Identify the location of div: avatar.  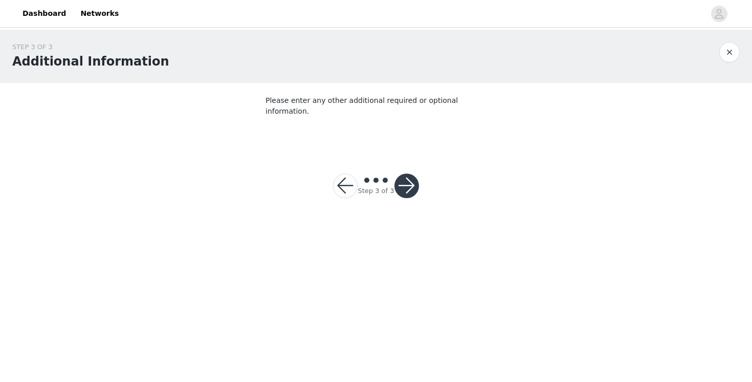
(719, 14).